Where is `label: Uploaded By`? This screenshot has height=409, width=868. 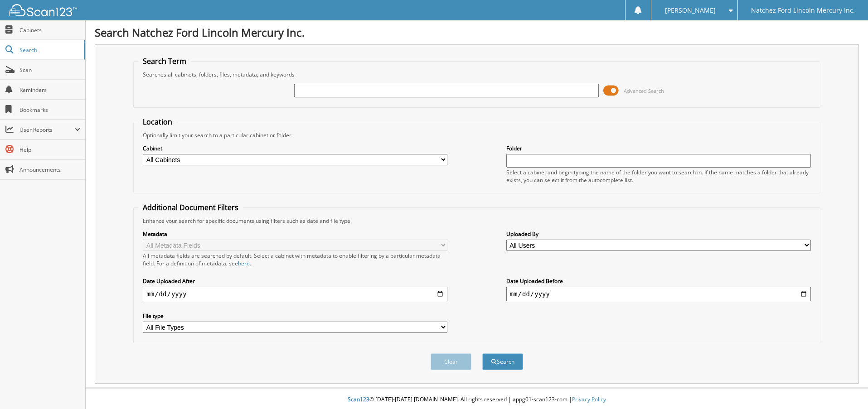 label: Uploaded By is located at coordinates (659, 234).